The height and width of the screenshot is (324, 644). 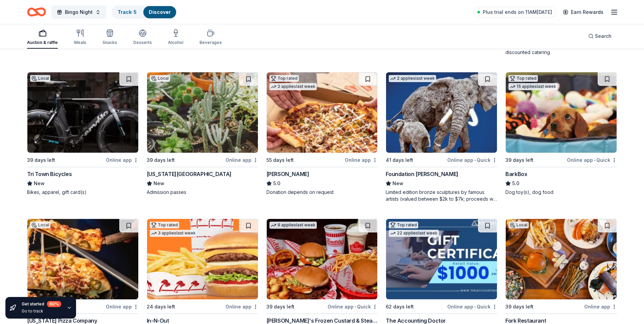 I want to click on div: Bikes, apparel, gift card(s), so click(x=83, y=192).